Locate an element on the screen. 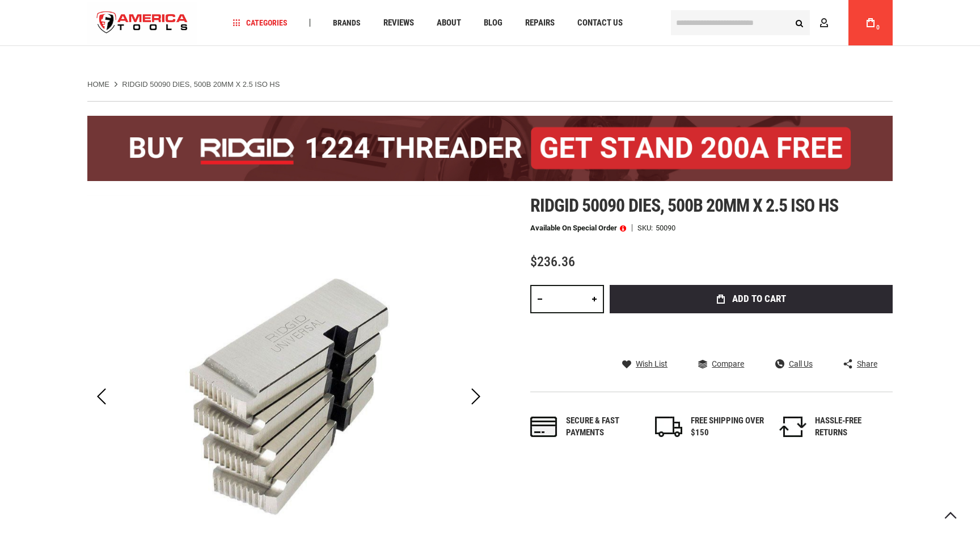 This screenshot has width=980, height=546. span: Repairs is located at coordinates (540, 22).